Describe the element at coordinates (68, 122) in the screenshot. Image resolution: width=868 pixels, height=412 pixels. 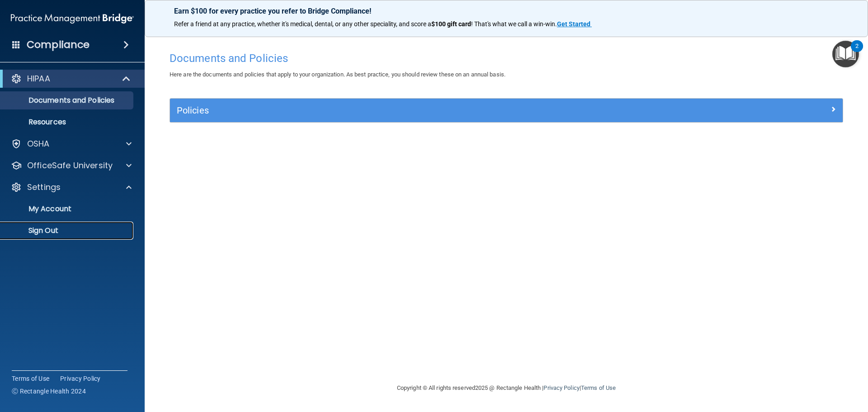
I see `p: Resources` at that location.